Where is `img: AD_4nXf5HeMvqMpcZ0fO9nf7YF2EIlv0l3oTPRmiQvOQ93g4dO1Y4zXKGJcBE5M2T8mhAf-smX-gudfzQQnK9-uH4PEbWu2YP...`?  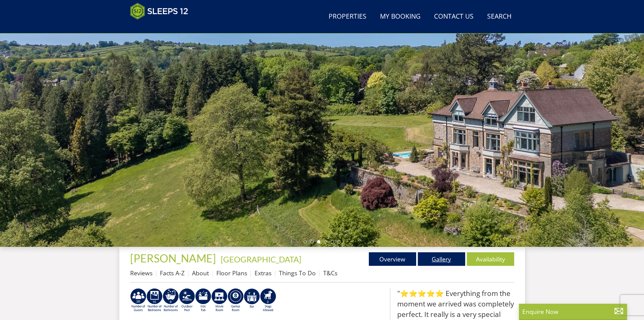 img: AD_4nXf5HeMvqMpcZ0fO9nf7YF2EIlv0l3oTPRmiQvOQ93g4dO1Y4zXKGJcBE5M2T8mhAf-smX-gudfzQQnK9-uH4PEbWu2YP... is located at coordinates (220, 300).